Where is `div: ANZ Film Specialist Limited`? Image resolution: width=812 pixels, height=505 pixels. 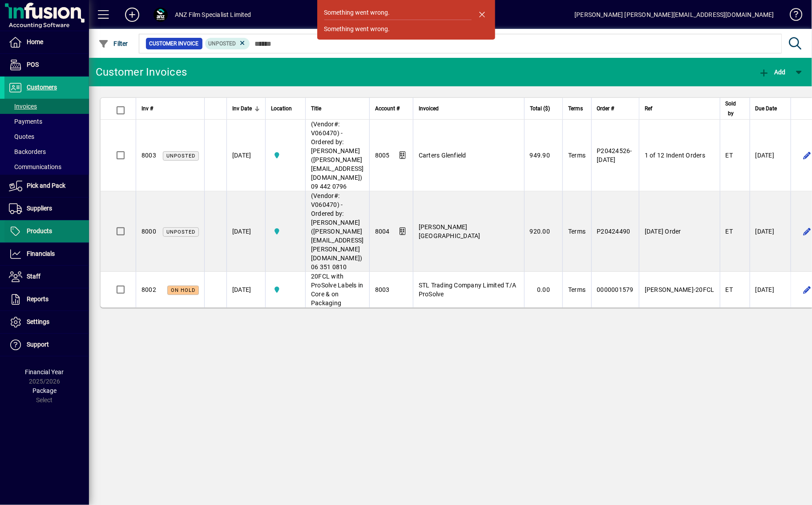
div: ANZ Film Specialist Limited is located at coordinates (213, 14).